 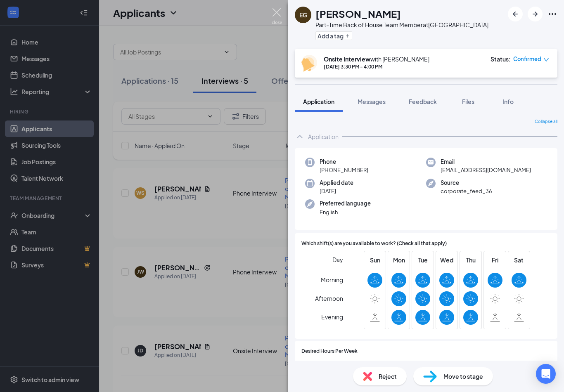 I want to click on span: Afternoon, so click(x=329, y=299).